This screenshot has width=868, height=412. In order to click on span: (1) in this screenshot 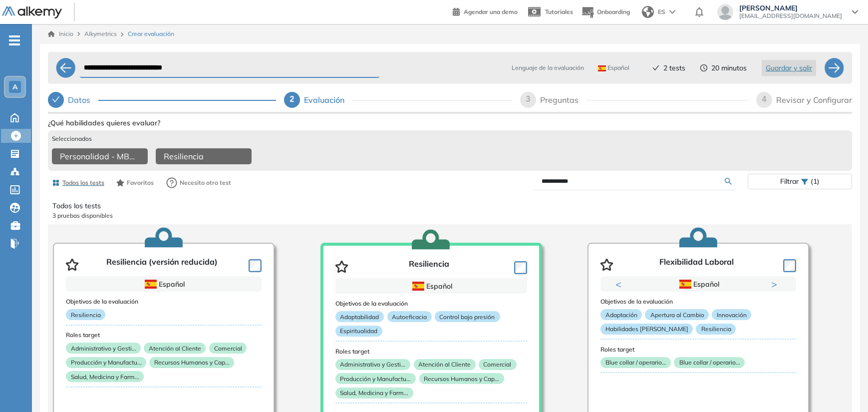, I will do `click(815, 182)`.